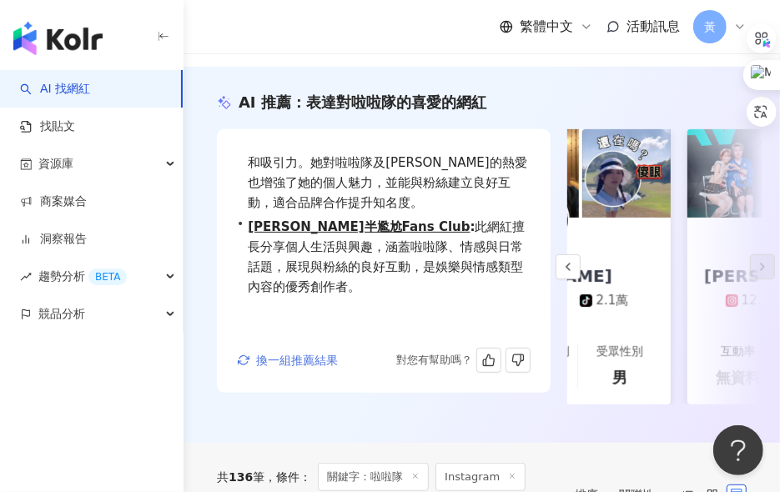 Image resolution: width=780 pixels, height=492 pixels. Describe the element at coordinates (48, 127) in the screenshot. I see `a: 找貼文` at that location.